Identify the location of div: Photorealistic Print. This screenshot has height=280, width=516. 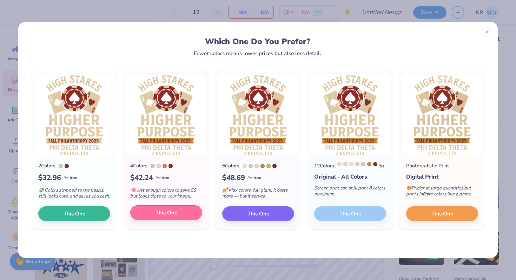
(427, 166).